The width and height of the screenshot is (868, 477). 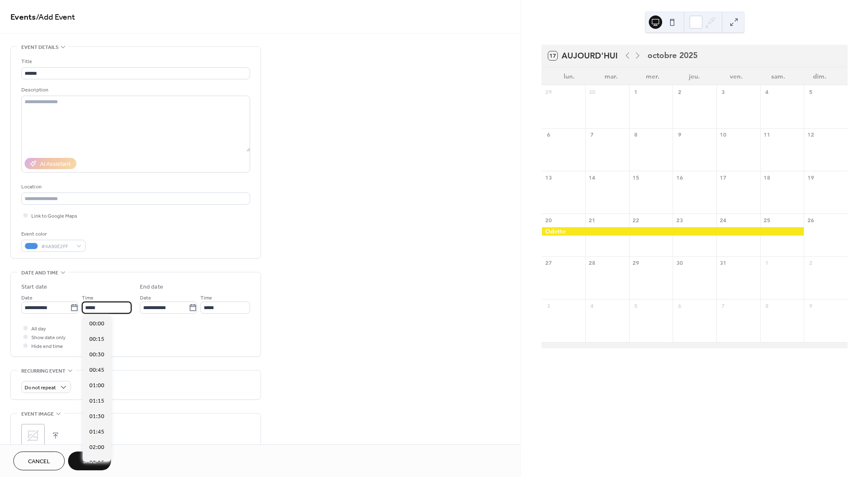 I want to click on div: Event color, so click(x=52, y=234).